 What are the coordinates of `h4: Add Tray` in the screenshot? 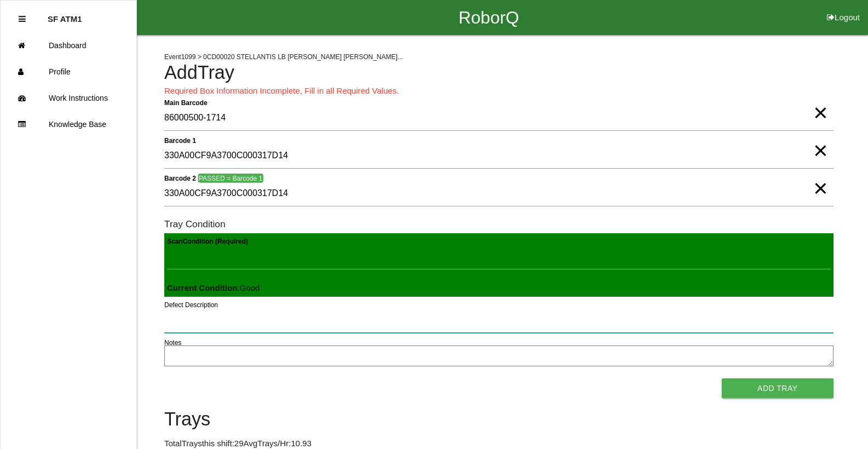 It's located at (499, 73).